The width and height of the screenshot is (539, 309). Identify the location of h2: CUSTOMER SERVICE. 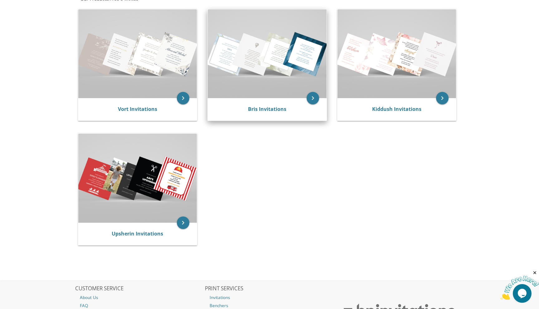
(140, 289).